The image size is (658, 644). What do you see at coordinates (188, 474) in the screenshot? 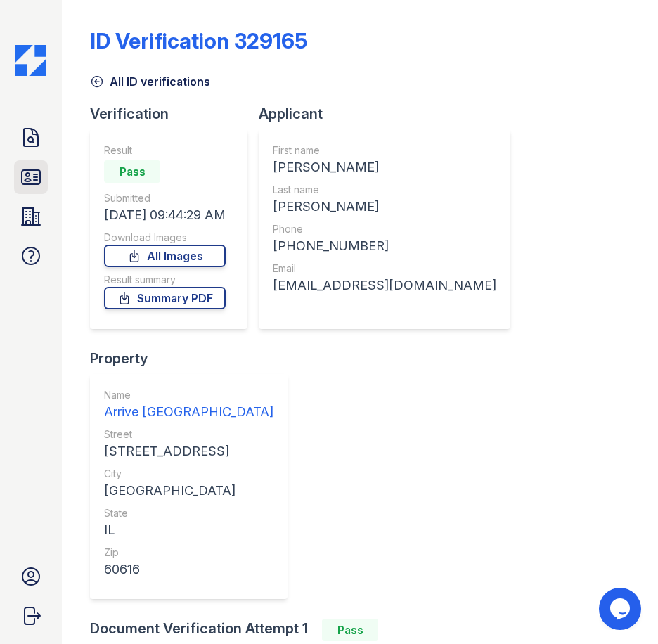
I see `div: City` at bounding box center [188, 474].